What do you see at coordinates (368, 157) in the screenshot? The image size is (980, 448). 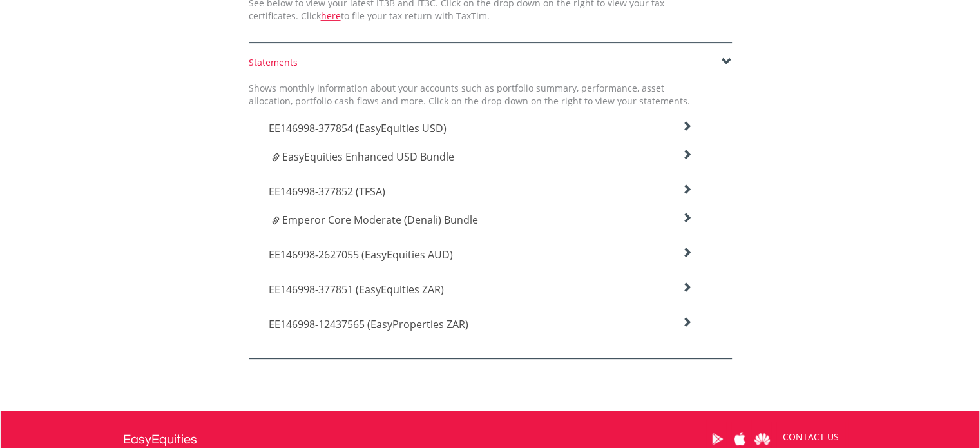 I see `span: EasyEquities Enhanced USD Bundle` at bounding box center [368, 157].